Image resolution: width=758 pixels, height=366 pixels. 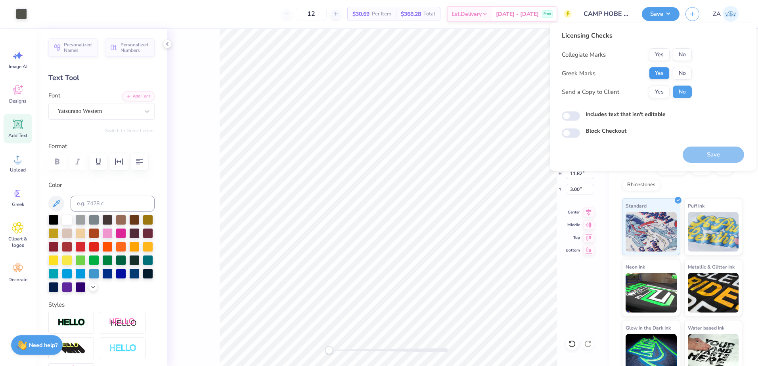 What do you see at coordinates (627, 36) in the screenshot?
I see `div: Licensing Checks` at bounding box center [627, 36].